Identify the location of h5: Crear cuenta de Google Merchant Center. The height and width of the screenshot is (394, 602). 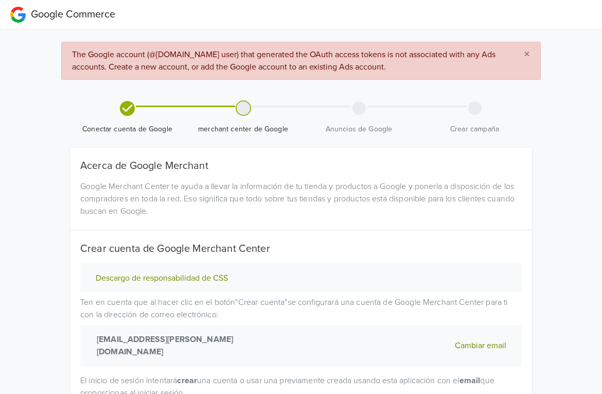
(301, 249).